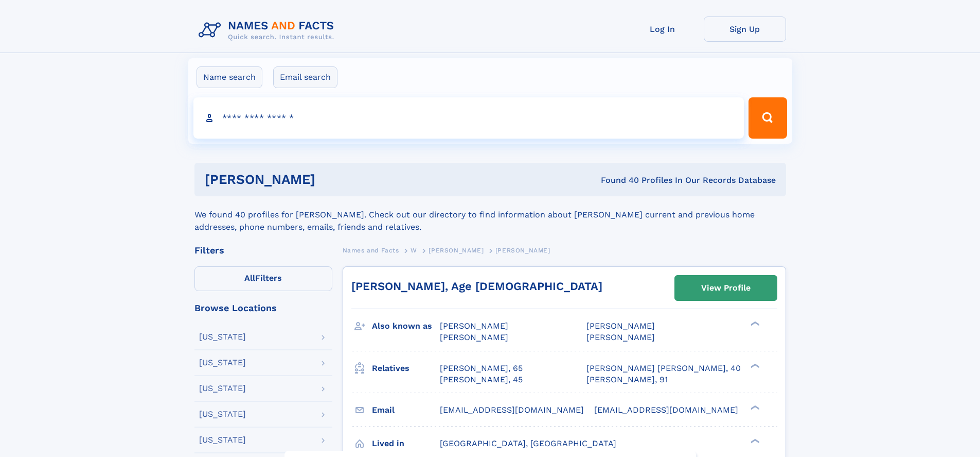 The image size is (980, 457). I want to click on div: View Profile, so click(726, 288).